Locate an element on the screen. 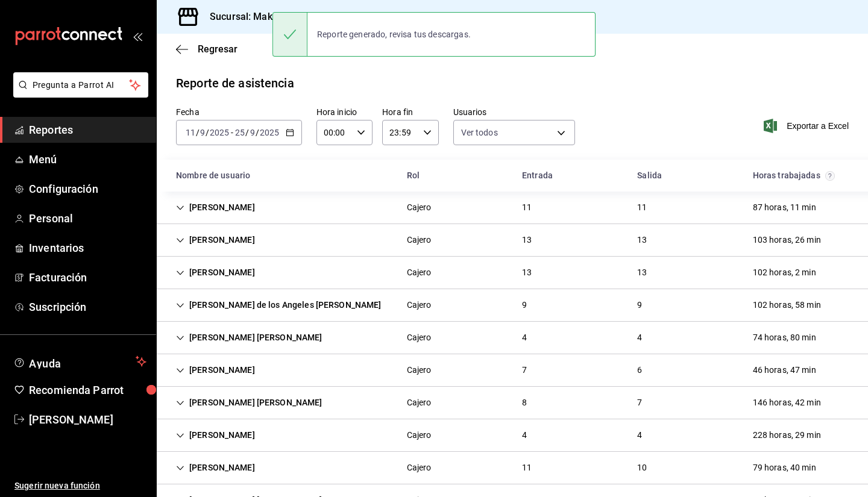 Image resolution: width=868 pixels, height=497 pixels. div: Reporte generado, revisa tus descargas. is located at coordinates (394, 34).